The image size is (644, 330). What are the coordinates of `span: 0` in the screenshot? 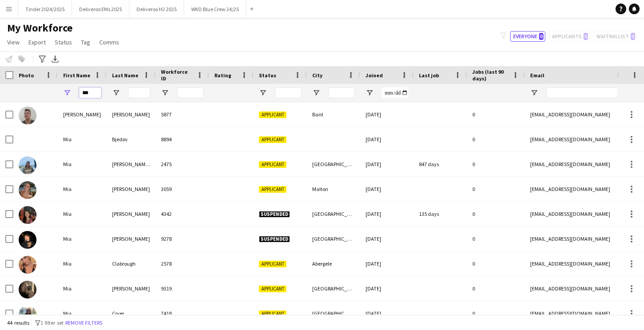 It's located at (542, 36).